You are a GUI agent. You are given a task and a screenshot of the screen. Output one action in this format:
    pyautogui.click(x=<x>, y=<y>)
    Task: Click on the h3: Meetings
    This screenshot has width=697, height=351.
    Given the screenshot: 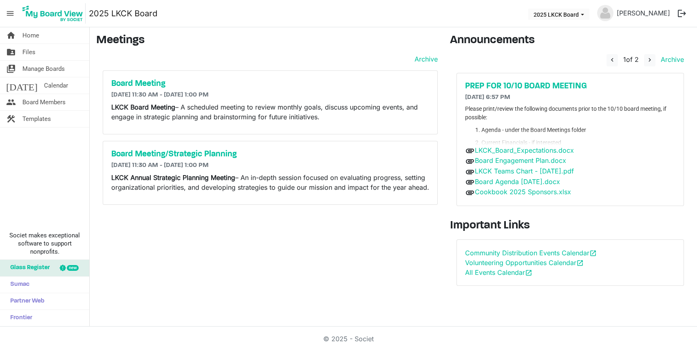 What is the action you would take?
    pyautogui.click(x=267, y=41)
    